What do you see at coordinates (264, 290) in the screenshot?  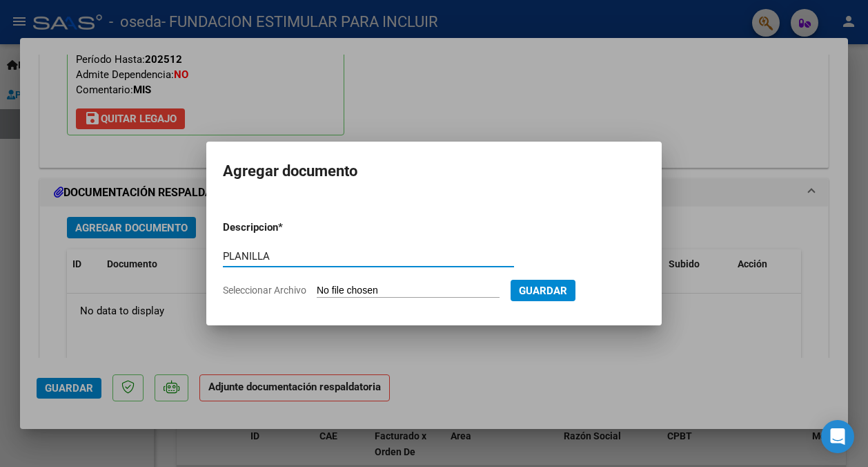 I see `span: Seleccionar Archivo` at bounding box center [264, 290].